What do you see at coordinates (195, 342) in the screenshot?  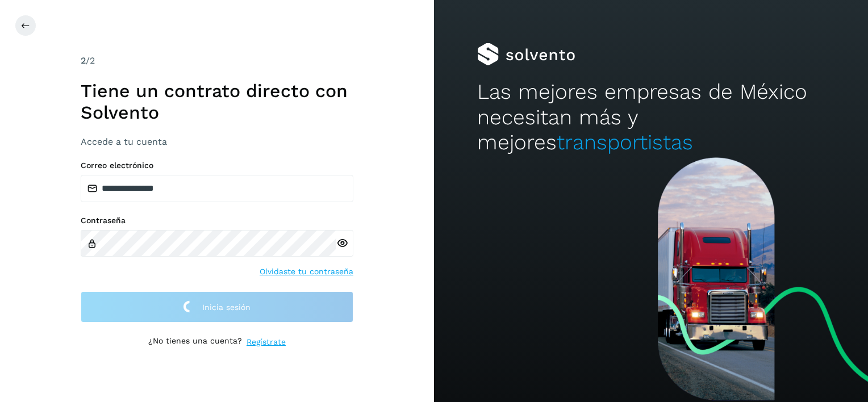 I see `p: ¿No tienes una cuenta?` at bounding box center [195, 342].